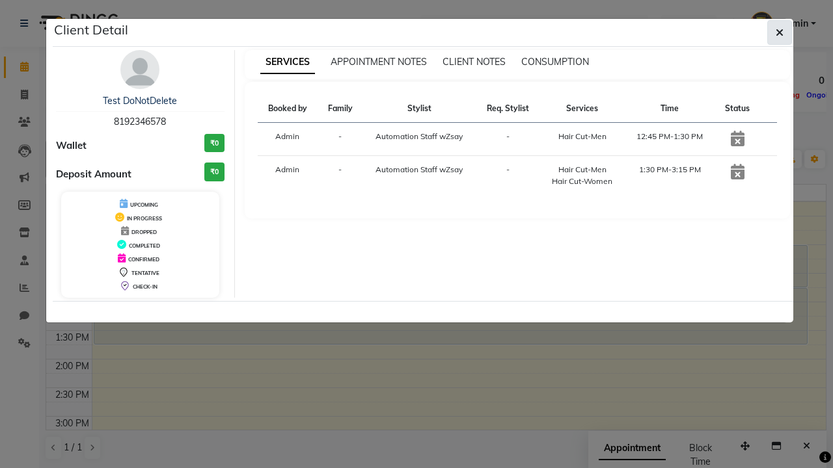  Describe the element at coordinates (288, 109) in the screenshot. I see `th: Booked by` at that location.